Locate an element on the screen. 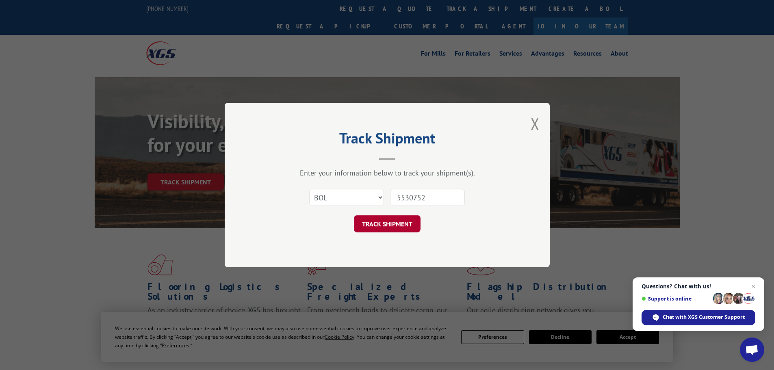 The width and height of the screenshot is (774, 370). span: Chat with XGS Customer Support is located at coordinates (704, 317).